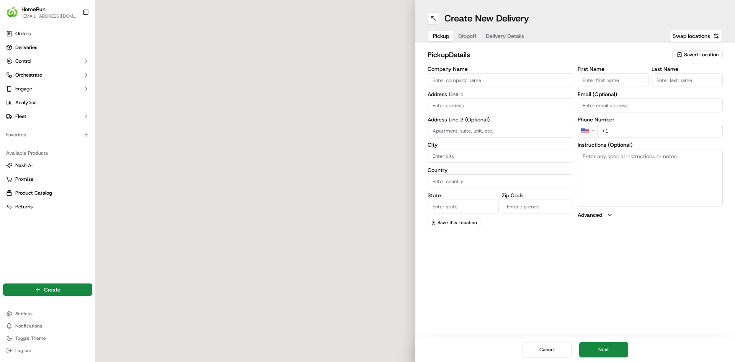 This screenshot has width=735, height=362. What do you see at coordinates (47, 135) in the screenshot?
I see `div: Favorites` at bounding box center [47, 135].